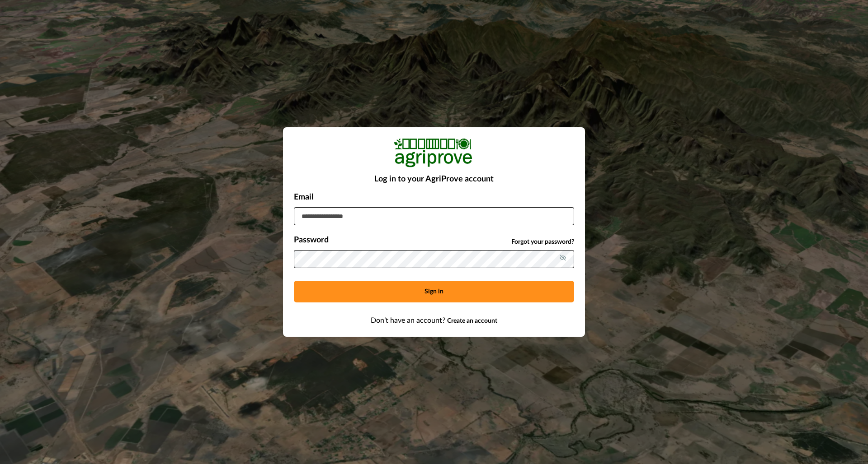  What do you see at coordinates (434, 180) in the screenshot?
I see `h2: Log in to your AgriProve account` at bounding box center [434, 180].